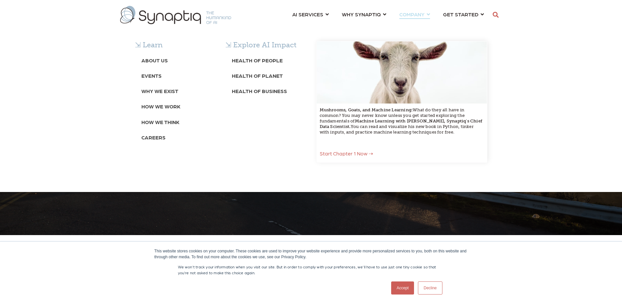 The width and height of the screenshot is (622, 303). What do you see at coordinates (308, 14) in the screenshot?
I see `span: AI SERVICES` at bounding box center [308, 14].